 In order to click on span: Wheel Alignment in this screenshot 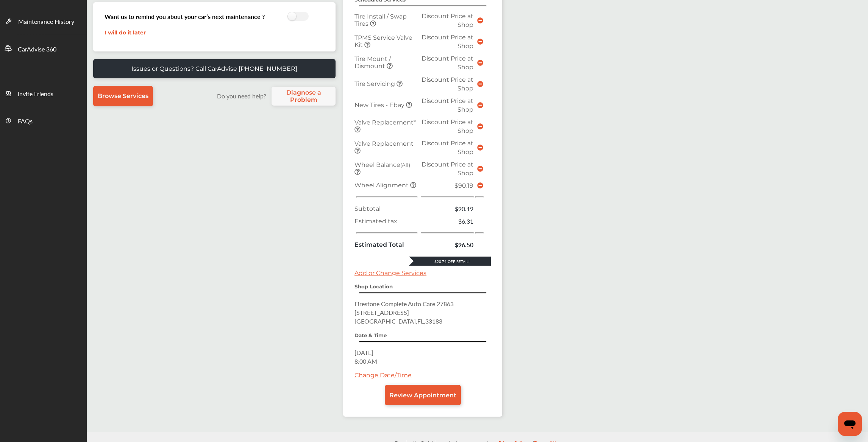, I will do `click(382, 185)`.